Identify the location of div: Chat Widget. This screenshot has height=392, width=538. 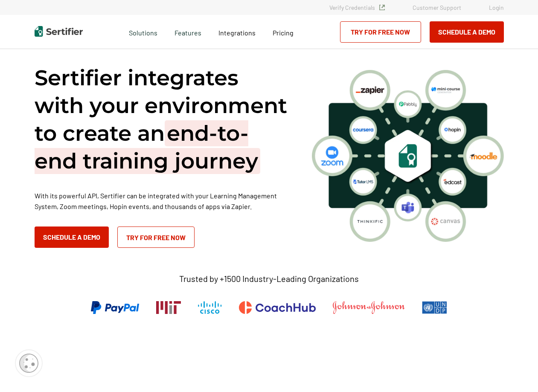
(517, 371).